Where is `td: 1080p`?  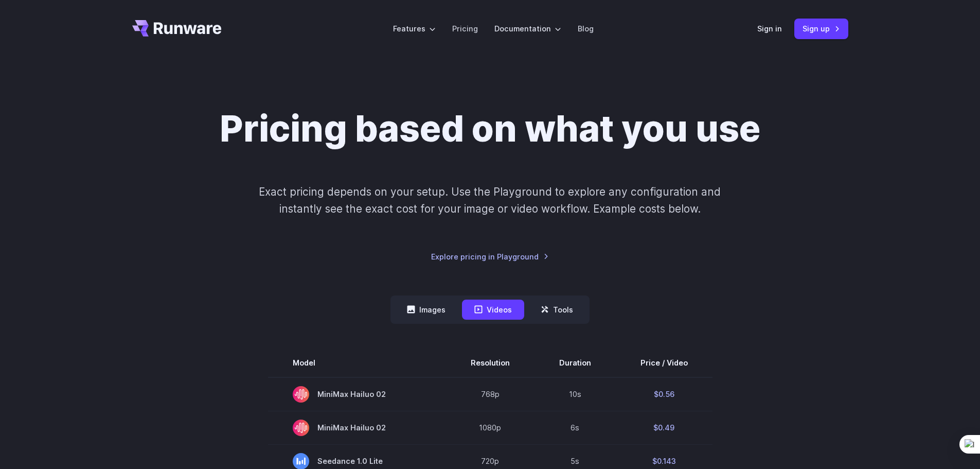
td: 1080p is located at coordinates (490, 428).